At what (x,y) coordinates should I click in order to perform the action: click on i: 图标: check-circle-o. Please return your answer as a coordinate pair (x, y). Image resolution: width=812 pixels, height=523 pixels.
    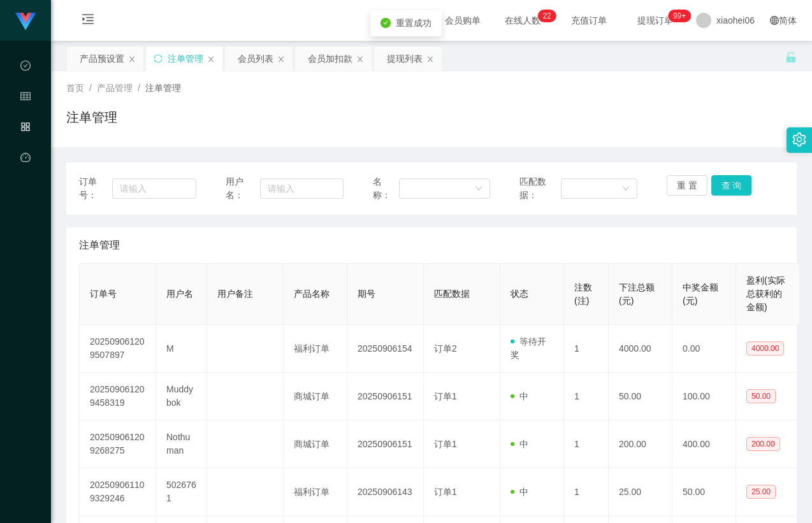
    Looking at the image, I should click on (25, 68).